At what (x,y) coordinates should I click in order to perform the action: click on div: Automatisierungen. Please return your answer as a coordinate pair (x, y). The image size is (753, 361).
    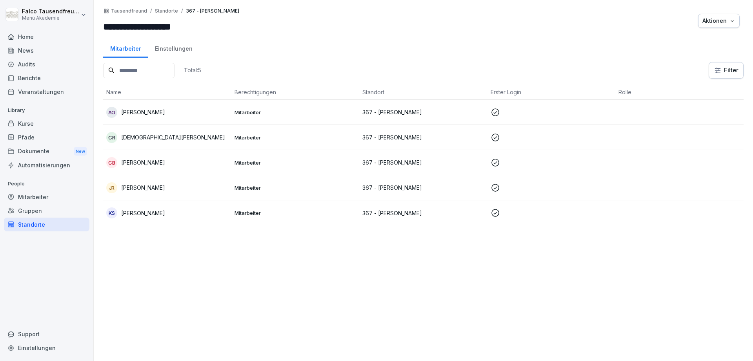
    Looking at the image, I should click on (47, 165).